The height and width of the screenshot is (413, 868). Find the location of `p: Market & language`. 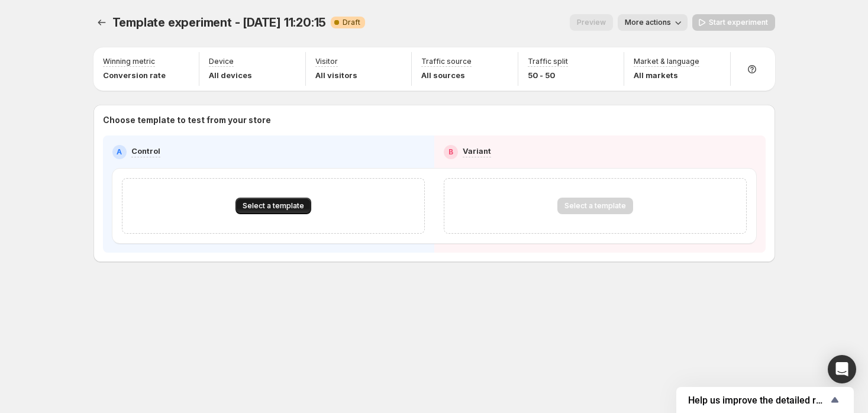

p: Market & language is located at coordinates (666, 61).